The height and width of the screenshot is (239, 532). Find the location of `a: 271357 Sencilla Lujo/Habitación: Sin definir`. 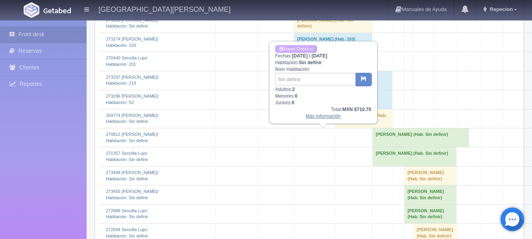

a: 271357 Sencilla Lujo/Habitación: Sin definir is located at coordinates (127, 156).